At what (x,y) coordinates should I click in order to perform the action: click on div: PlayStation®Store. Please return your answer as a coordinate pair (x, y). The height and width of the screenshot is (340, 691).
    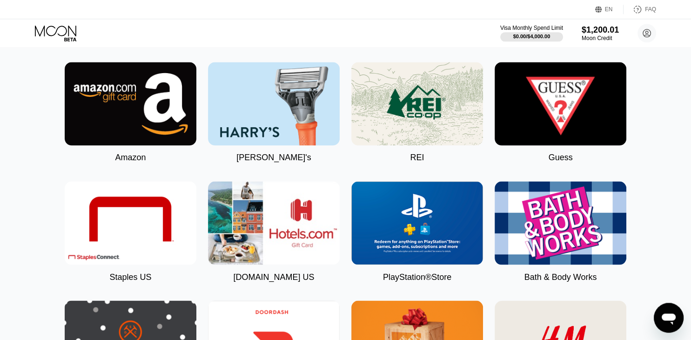
    Looking at the image, I should click on (417, 276).